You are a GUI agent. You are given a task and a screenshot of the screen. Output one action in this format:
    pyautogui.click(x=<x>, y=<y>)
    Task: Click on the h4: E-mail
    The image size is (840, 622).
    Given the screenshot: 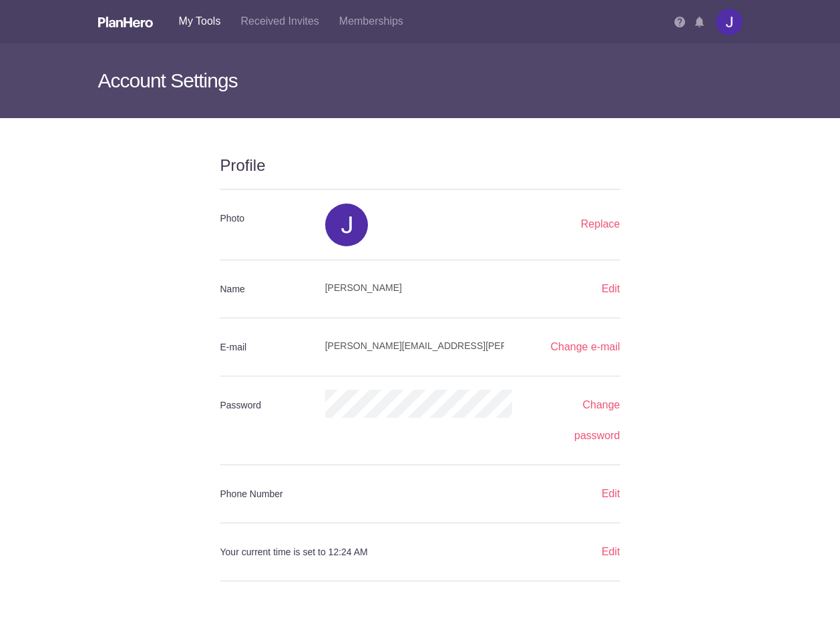 What is the action you would take?
    pyautogui.click(x=262, y=347)
    